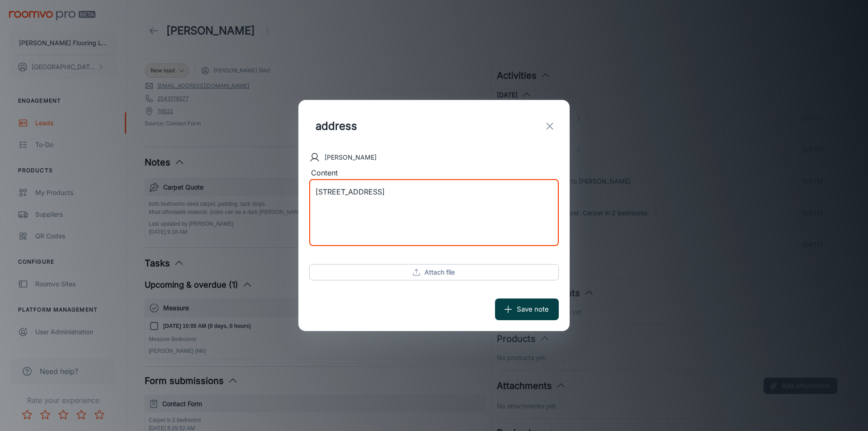 This screenshot has height=431, width=868. I want to click on div: Content, so click(434, 173).